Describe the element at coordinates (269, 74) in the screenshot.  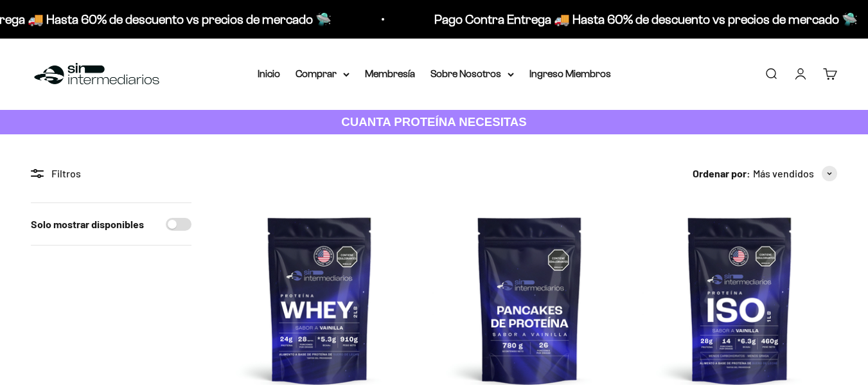
I see `a: Inicio` at that location.